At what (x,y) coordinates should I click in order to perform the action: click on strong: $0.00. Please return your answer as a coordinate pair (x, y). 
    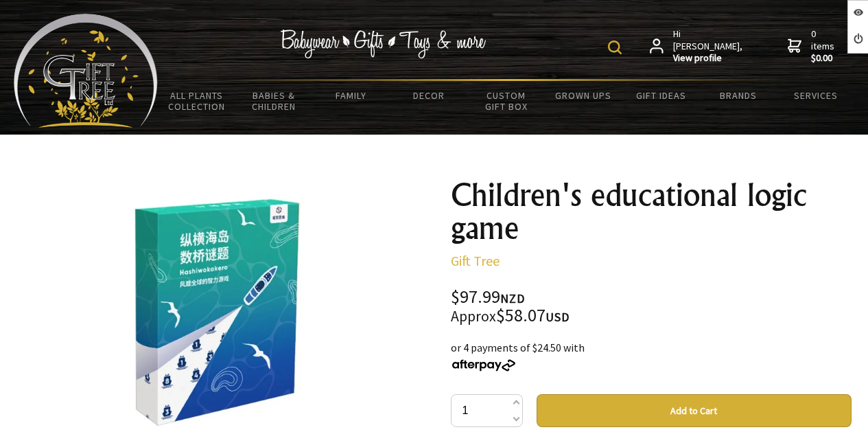
    Looking at the image, I should click on (824, 59).